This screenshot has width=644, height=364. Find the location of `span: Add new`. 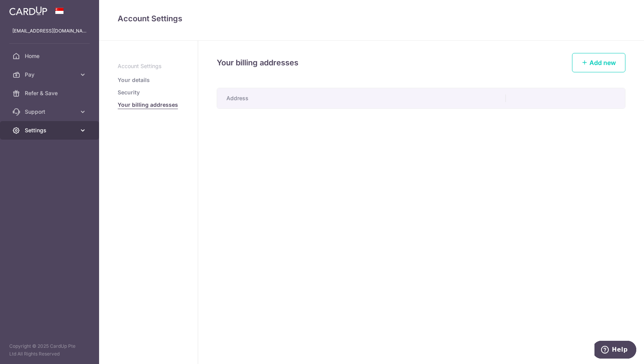

span: Add new is located at coordinates (603, 63).